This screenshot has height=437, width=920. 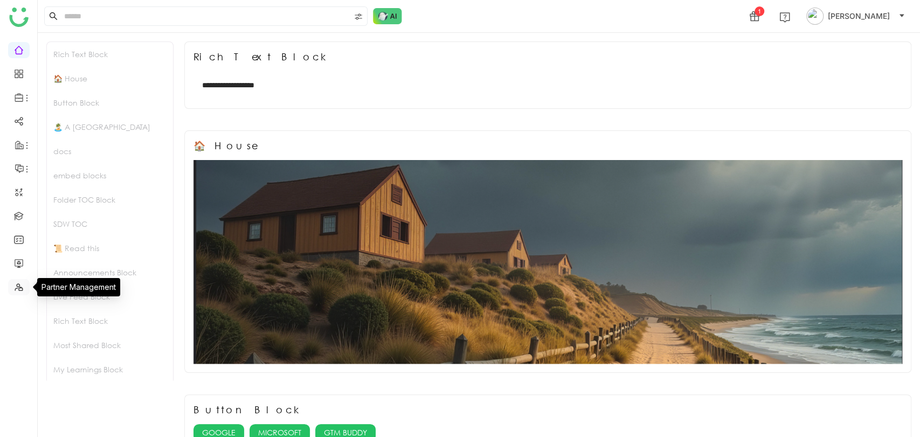 What do you see at coordinates (110, 224) in the screenshot?
I see `div: SDW TOC` at bounding box center [110, 224].